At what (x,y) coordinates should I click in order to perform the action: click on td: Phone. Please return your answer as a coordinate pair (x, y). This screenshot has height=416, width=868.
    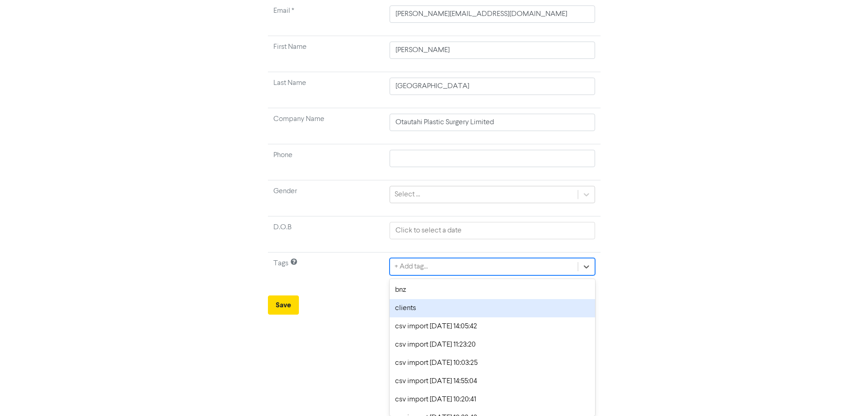
    Looking at the image, I should click on (327, 162).